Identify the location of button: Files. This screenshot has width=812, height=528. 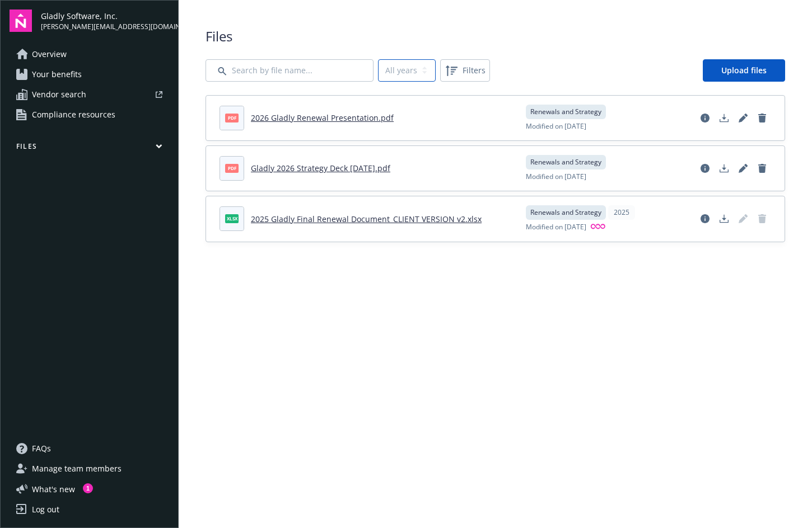
(89, 149).